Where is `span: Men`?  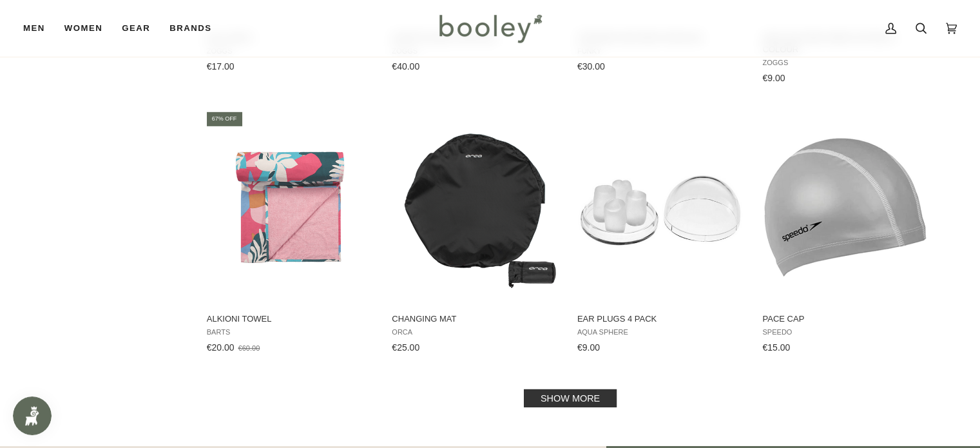
span: Men is located at coordinates (34, 28).